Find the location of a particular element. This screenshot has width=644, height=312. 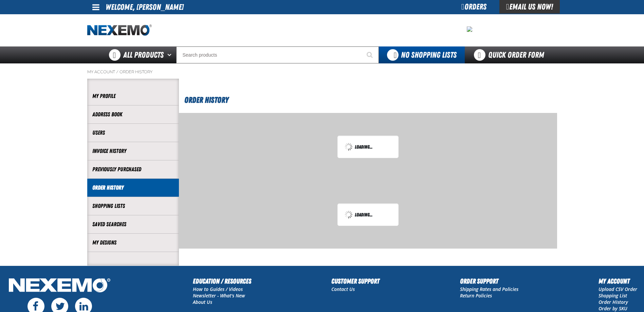

a: Previously Purchased is located at coordinates (133, 170).